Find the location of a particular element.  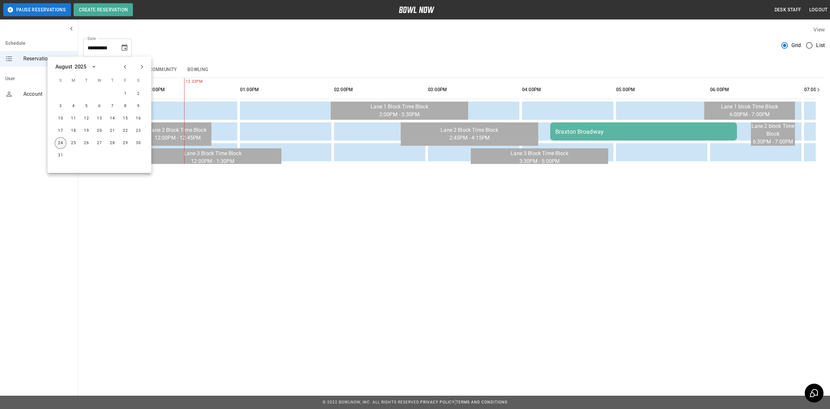

button: Aug 26, 2025 is located at coordinates (87, 143).